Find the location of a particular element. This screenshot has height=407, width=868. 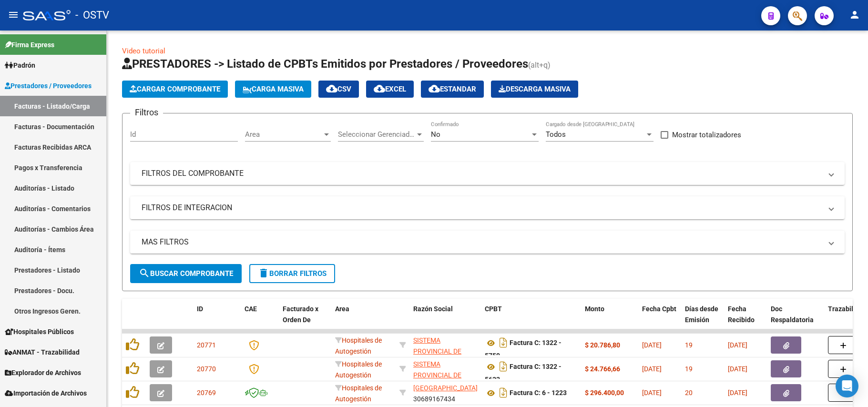

span: Trazabilidad is located at coordinates (847, 309).